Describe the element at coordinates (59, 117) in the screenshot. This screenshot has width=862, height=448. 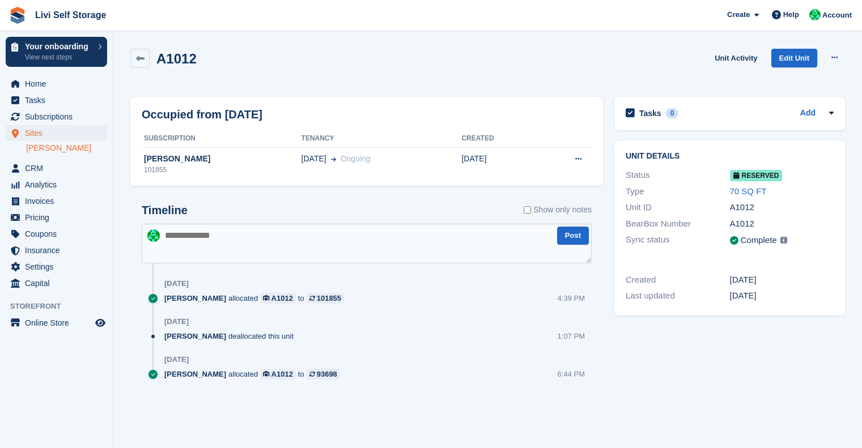
I see `span: Subscriptions` at that location.